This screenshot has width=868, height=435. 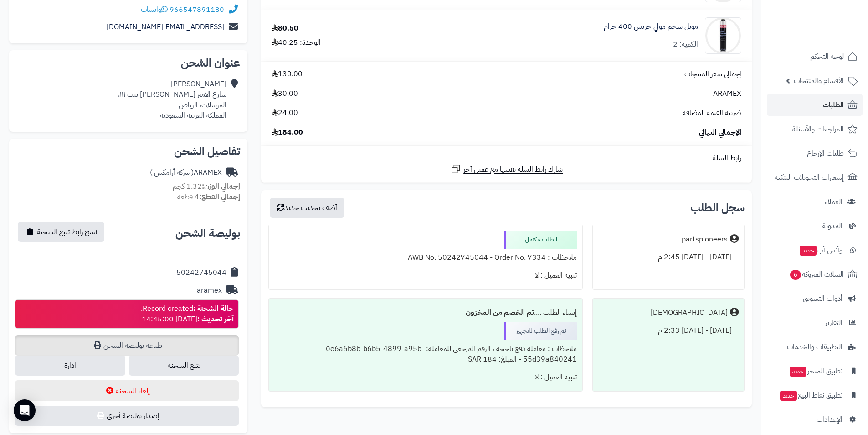 I want to click on div: رابط السلة, so click(x=506, y=158).